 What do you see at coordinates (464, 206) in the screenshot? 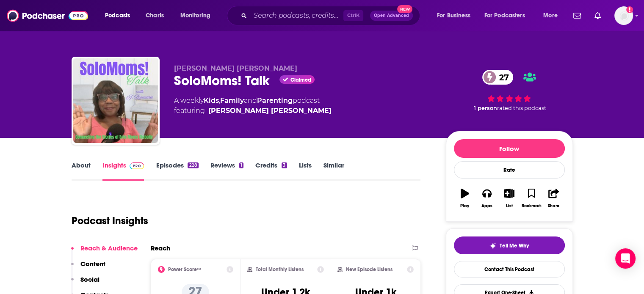
I see `div: Play` at bounding box center [464, 206].